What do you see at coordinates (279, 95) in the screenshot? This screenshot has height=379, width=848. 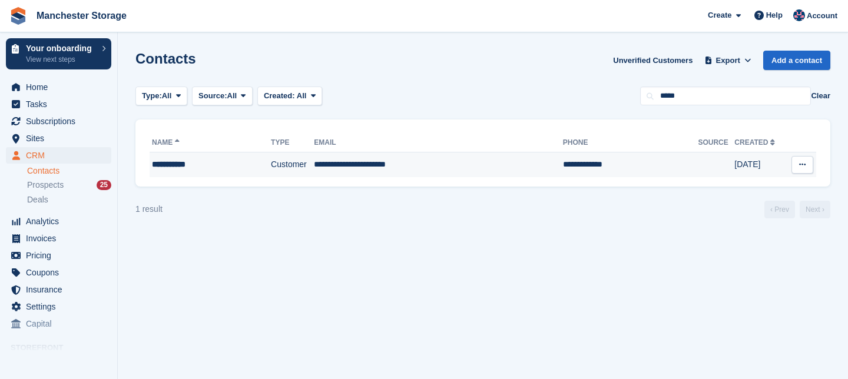 I see `span: Created:` at bounding box center [279, 95].